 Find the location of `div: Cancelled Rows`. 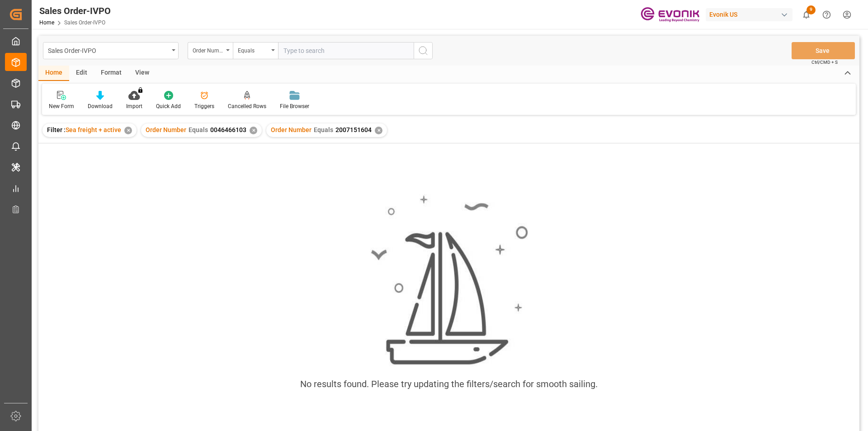

div: Cancelled Rows is located at coordinates (247, 106).